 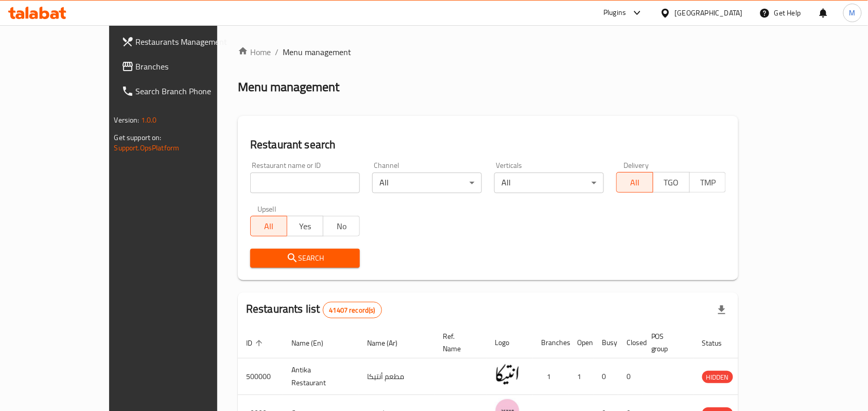 I want to click on span: POS group, so click(x=667, y=342).